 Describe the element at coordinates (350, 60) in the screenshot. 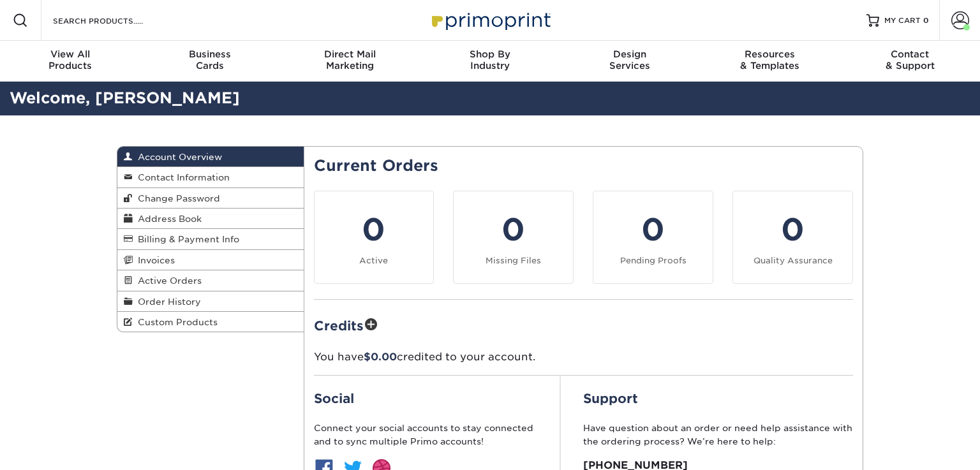

I see `div: Marketing` at that location.